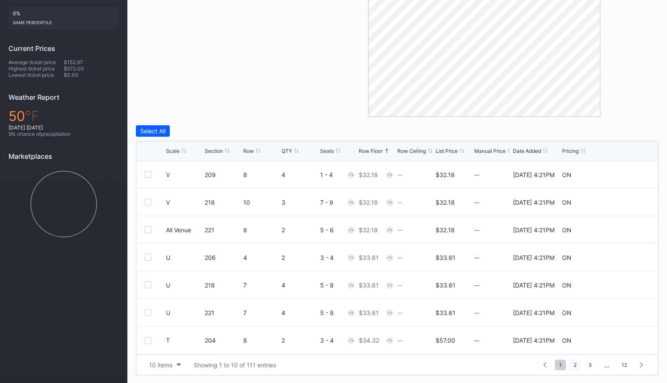  I want to click on span: 3, so click(590, 365).